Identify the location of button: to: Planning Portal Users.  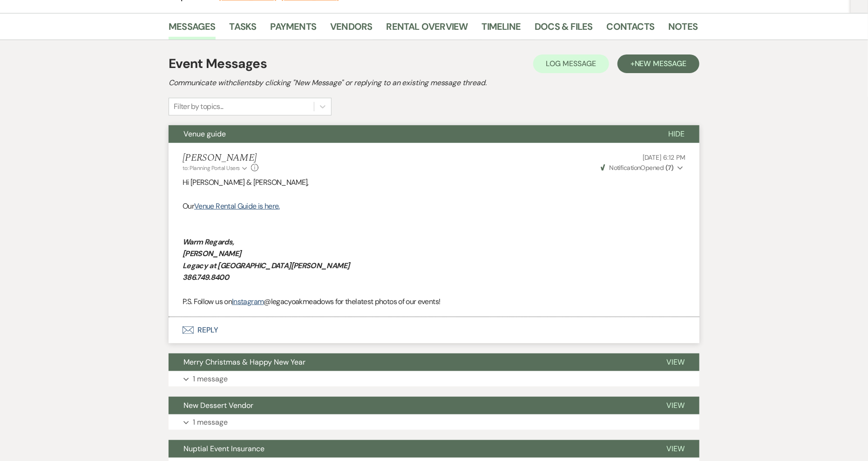
(216, 168).